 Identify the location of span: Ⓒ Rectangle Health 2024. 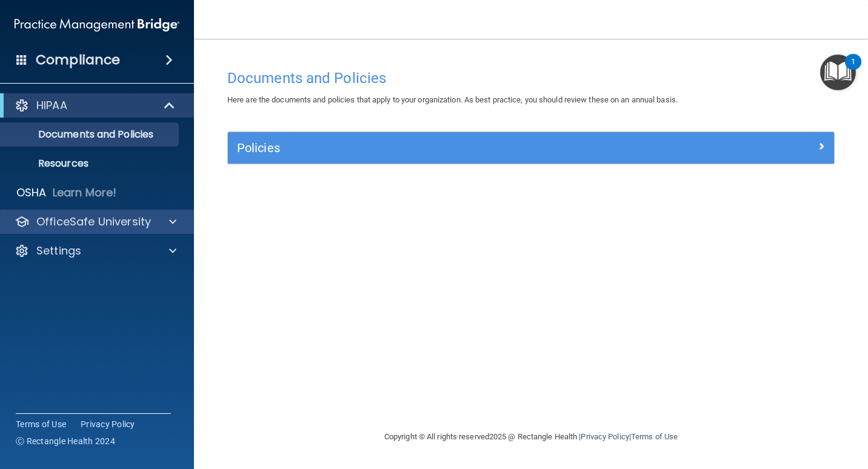
(65, 441).